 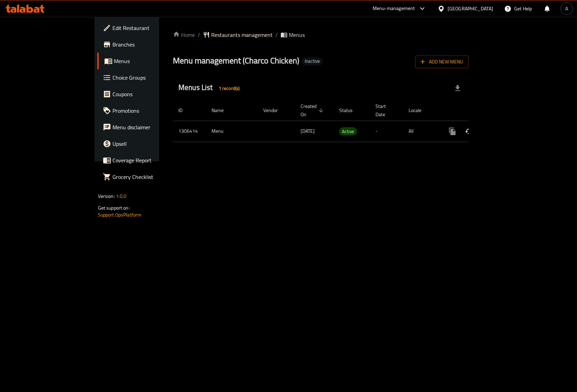 I want to click on span: Menu disclaimer, so click(x=149, y=127).